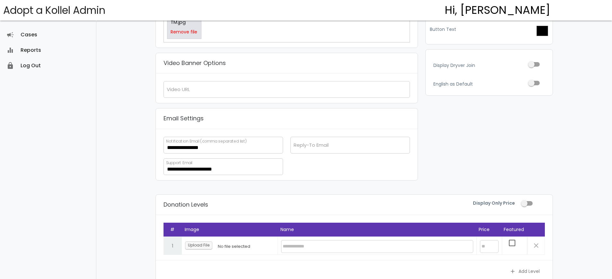 The width and height of the screenshot is (612, 279). Describe the element at coordinates (513, 271) in the screenshot. I see `span: add` at that location.